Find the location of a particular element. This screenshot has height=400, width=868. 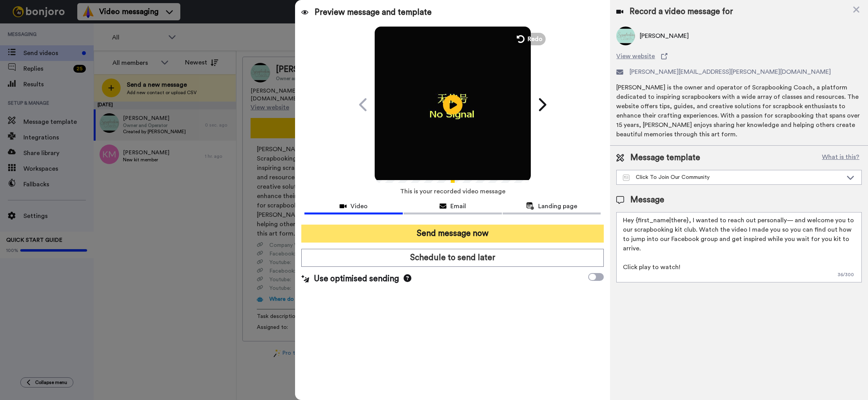

button: Send message now is located at coordinates (452, 234).